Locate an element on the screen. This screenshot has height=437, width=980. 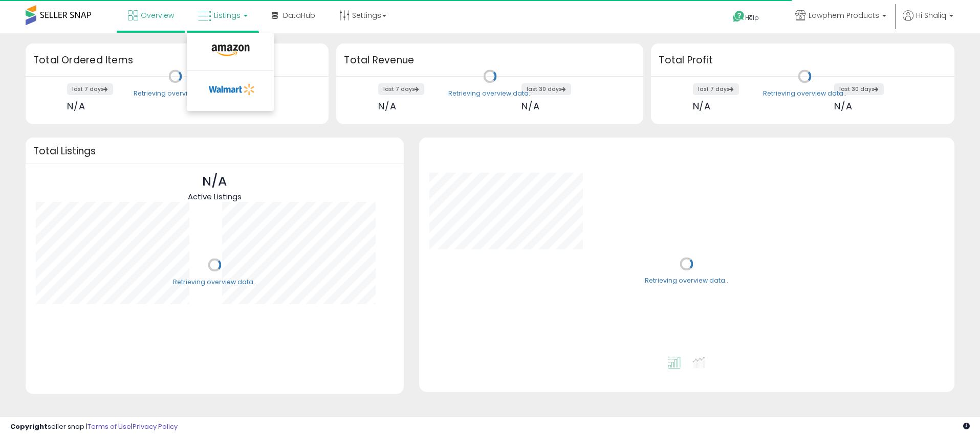
span: DataHub is located at coordinates (299, 15).